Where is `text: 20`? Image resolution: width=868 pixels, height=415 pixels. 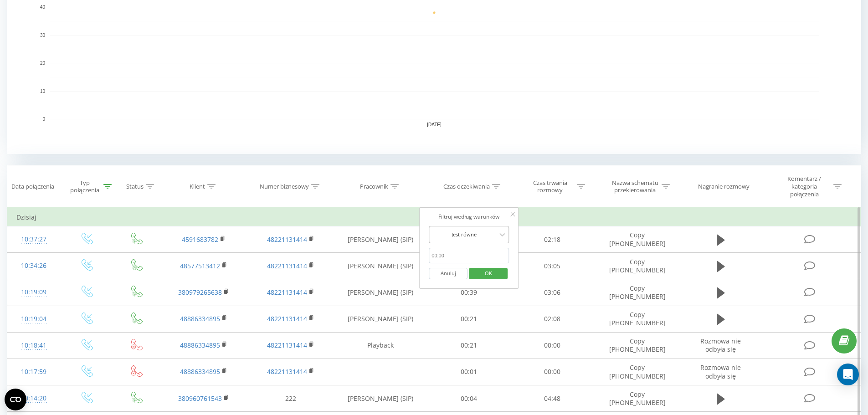 text: 20 is located at coordinates (43, 63).